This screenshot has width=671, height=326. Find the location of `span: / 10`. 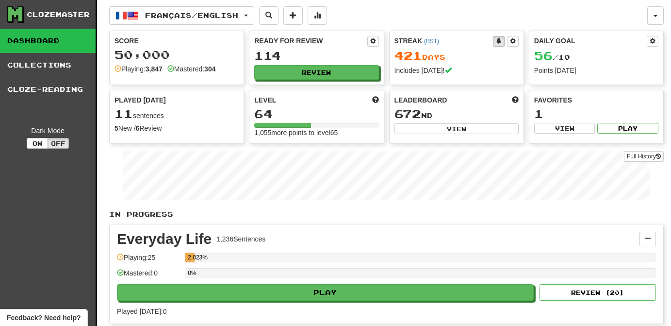

span: / 10 is located at coordinates (552, 57).